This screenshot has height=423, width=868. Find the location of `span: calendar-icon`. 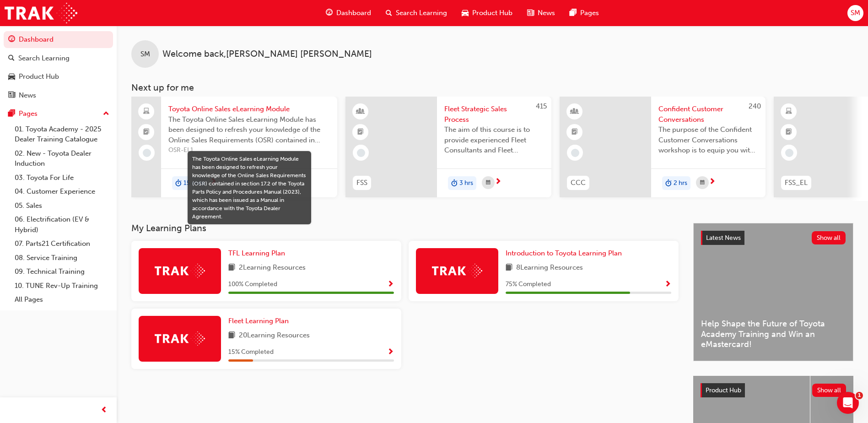

span: calendar-icon is located at coordinates (489, 183).